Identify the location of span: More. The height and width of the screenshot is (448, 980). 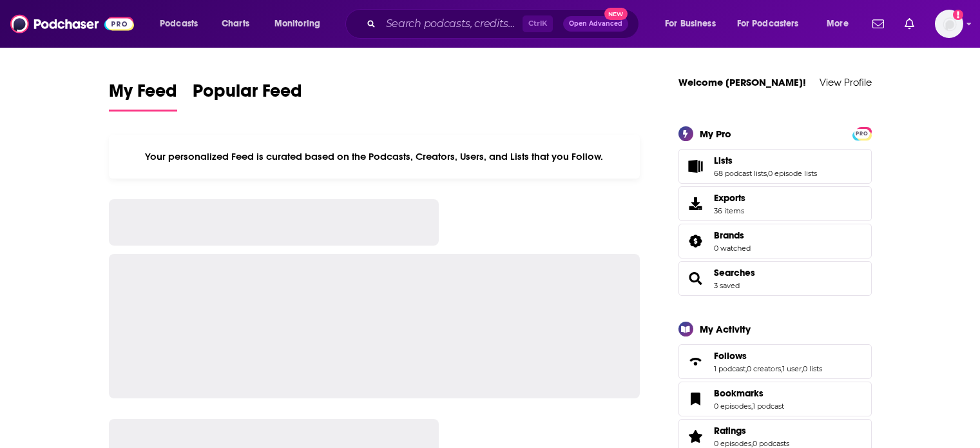
(837, 24).